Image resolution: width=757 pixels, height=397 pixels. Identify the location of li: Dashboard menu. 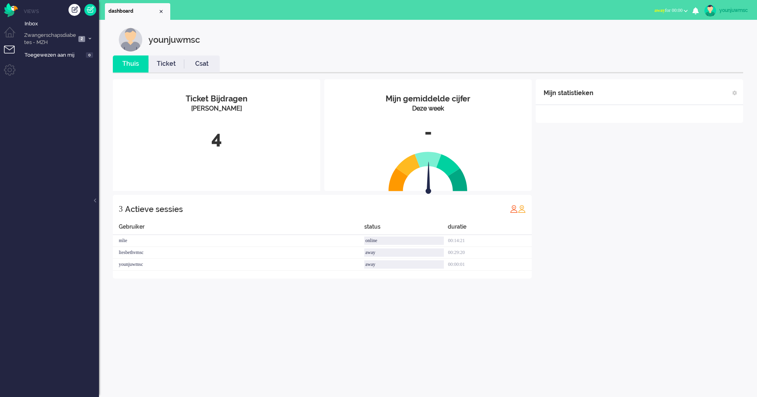
(13, 36).